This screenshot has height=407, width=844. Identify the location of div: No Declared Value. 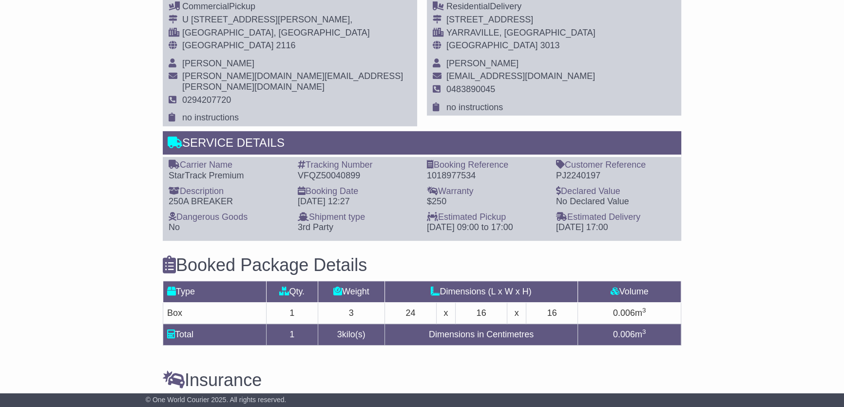
(616, 202).